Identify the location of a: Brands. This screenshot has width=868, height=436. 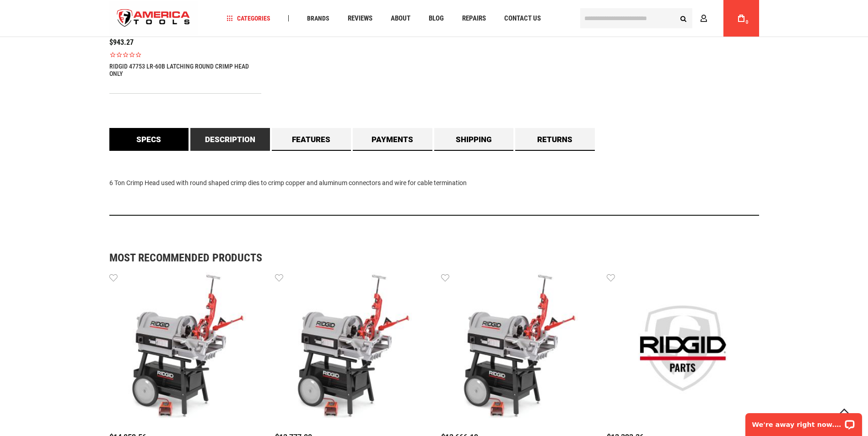
(318, 18).